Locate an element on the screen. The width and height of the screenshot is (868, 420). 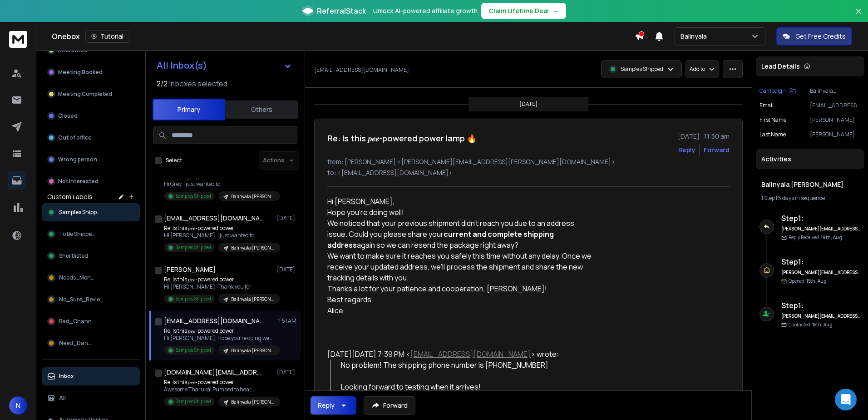
div: Activities is located at coordinates (810, 159).